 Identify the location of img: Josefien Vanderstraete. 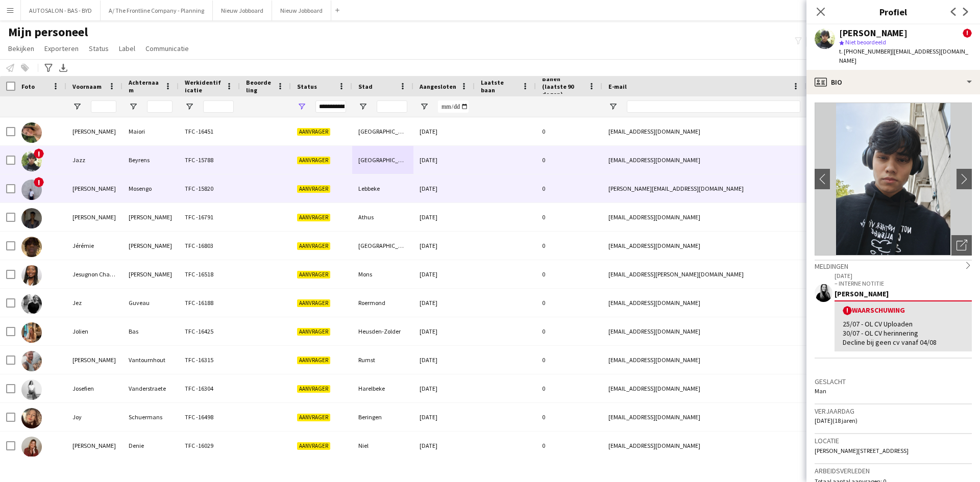
(32, 390).